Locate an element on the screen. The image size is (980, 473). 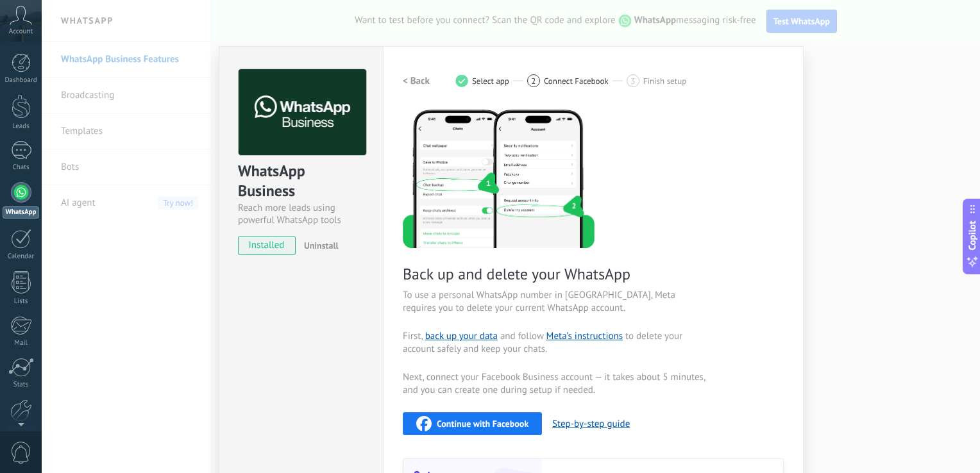
span: Copilot is located at coordinates (972, 236).